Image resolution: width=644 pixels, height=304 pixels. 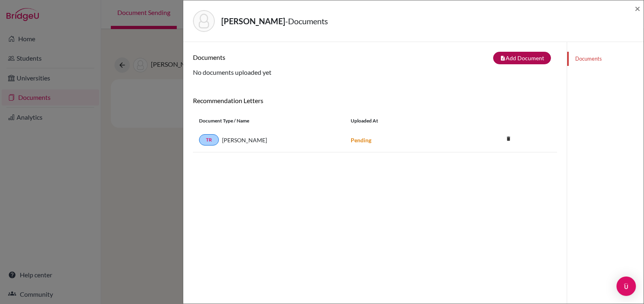 I want to click on button: Close, so click(x=638, y=8).